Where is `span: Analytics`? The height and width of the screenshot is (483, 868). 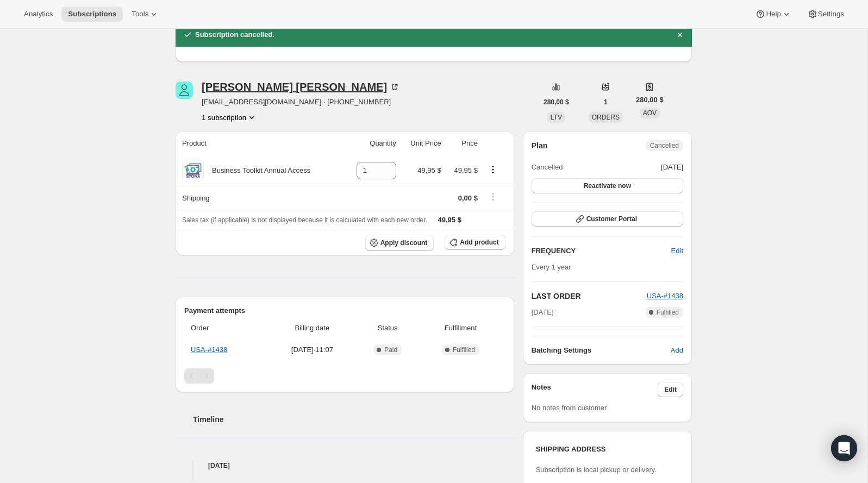
span: Analytics is located at coordinates (38, 14).